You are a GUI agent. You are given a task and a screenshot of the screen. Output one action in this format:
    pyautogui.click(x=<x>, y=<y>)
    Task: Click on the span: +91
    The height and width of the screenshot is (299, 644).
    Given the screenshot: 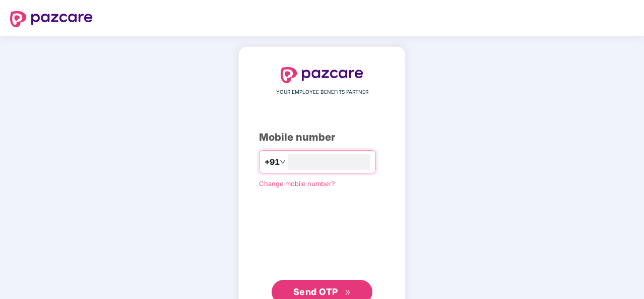 What is the action you would take?
    pyautogui.click(x=272, y=162)
    